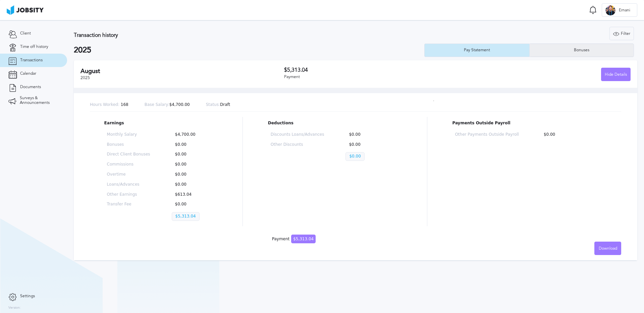 This screenshot has height=313, width=644. I want to click on span: Documents, so click(31, 87).